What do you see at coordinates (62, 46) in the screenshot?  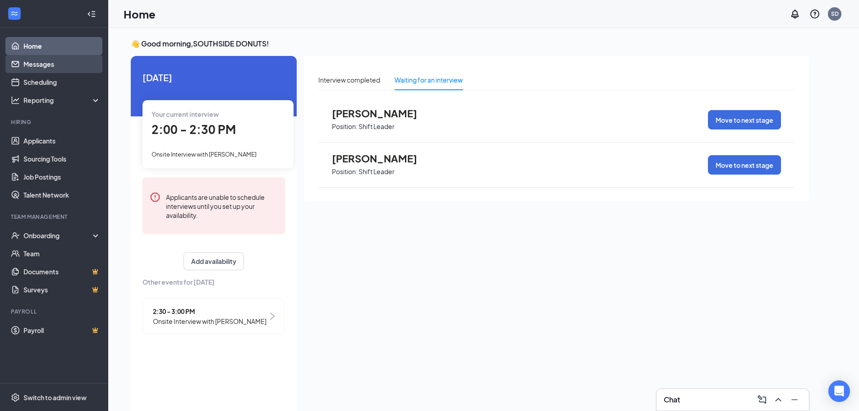 I see `a: Home` at bounding box center [62, 46].